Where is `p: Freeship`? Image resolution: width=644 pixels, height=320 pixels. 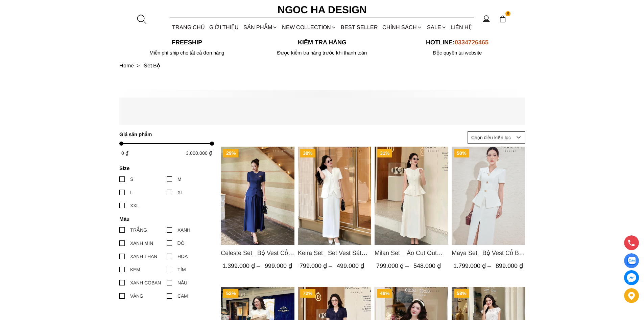
p: Freeship is located at coordinates (187, 42).